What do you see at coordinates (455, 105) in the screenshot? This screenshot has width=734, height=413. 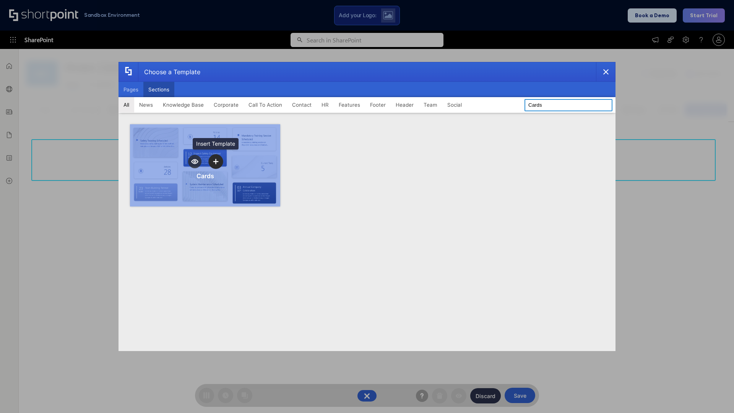 I see `button: Social` at bounding box center [455, 105].